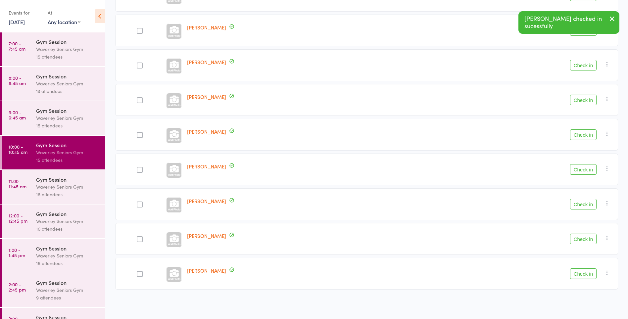 This screenshot has width=628, height=319. What do you see at coordinates (68, 91) in the screenshot?
I see `div: 13 attendees` at bounding box center [68, 91].